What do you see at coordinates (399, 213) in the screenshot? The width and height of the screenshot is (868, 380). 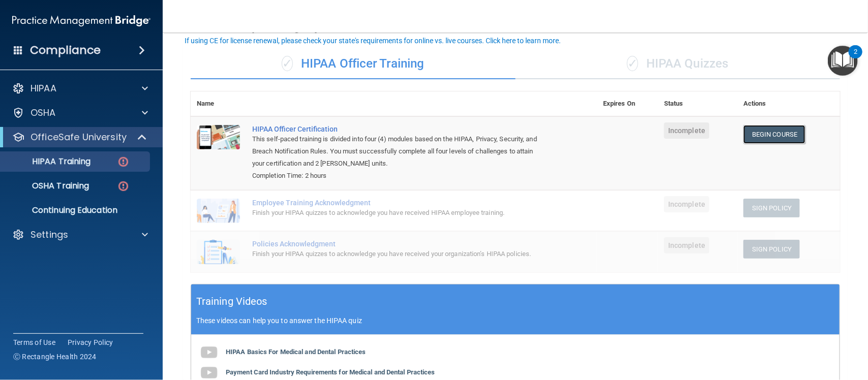 I see `div: Finish your HIPAA quizzes to acknowledge you have received HIPAA employee training.` at bounding box center [399, 213].